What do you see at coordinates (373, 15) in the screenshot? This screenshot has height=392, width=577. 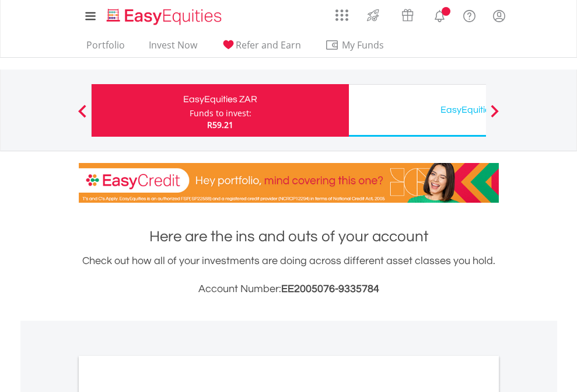 I see `img: thrive-v2.svg` at bounding box center [373, 15].